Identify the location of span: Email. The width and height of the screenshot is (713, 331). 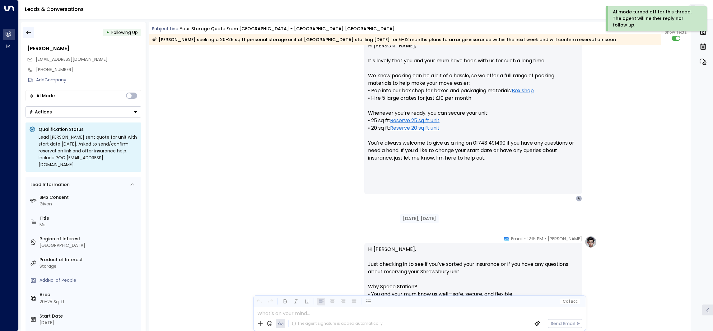
(517, 238).